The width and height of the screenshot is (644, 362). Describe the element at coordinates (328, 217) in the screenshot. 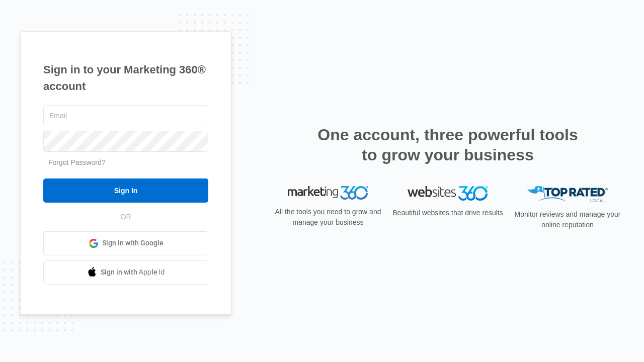

I see `p: All the tools you need to grow and manage your business` at that location.